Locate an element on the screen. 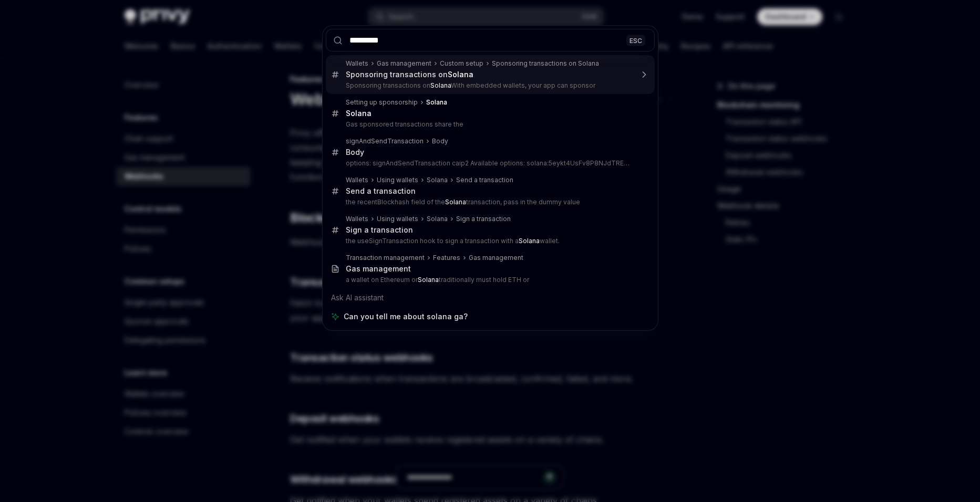 Image resolution: width=980 pixels, height=502 pixels. div: Setting up sponsorship is located at coordinates (382, 102).